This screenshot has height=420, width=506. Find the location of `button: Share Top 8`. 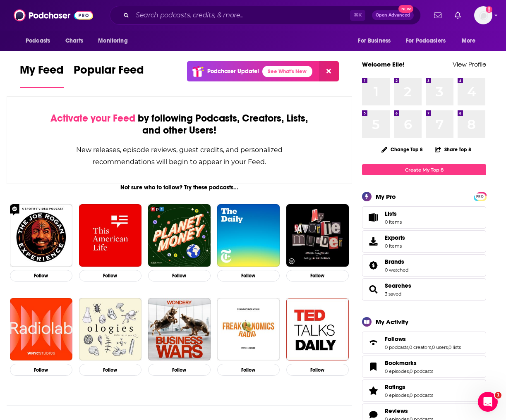

button: Share Top 8 is located at coordinates (453, 149).